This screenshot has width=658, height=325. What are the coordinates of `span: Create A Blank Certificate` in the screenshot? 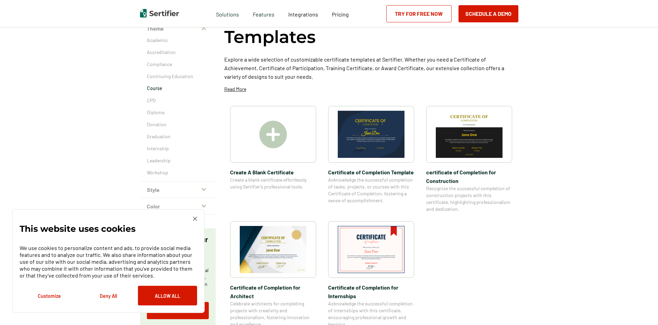 It's located at (273, 172).